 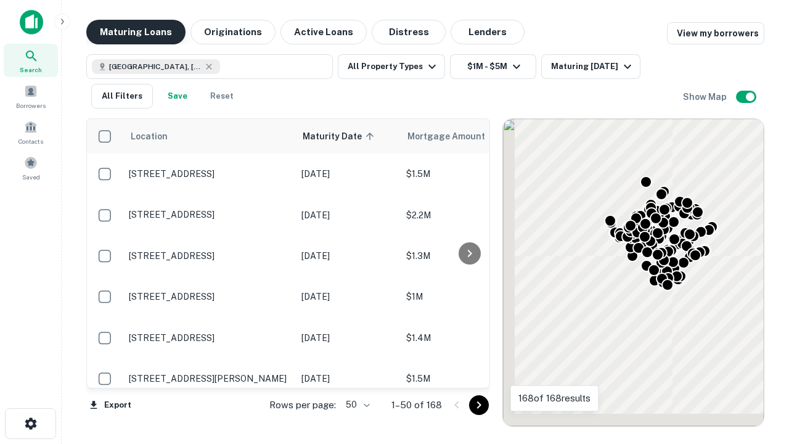 I want to click on span: Search, so click(x=31, y=70).